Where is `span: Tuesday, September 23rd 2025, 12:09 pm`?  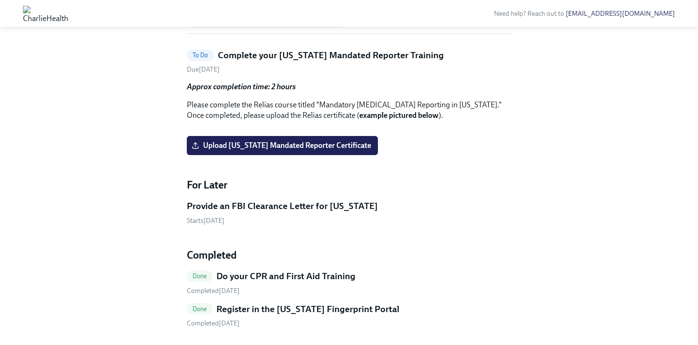
span: Tuesday, September 23rd 2025, 12:09 pm is located at coordinates (213, 323).